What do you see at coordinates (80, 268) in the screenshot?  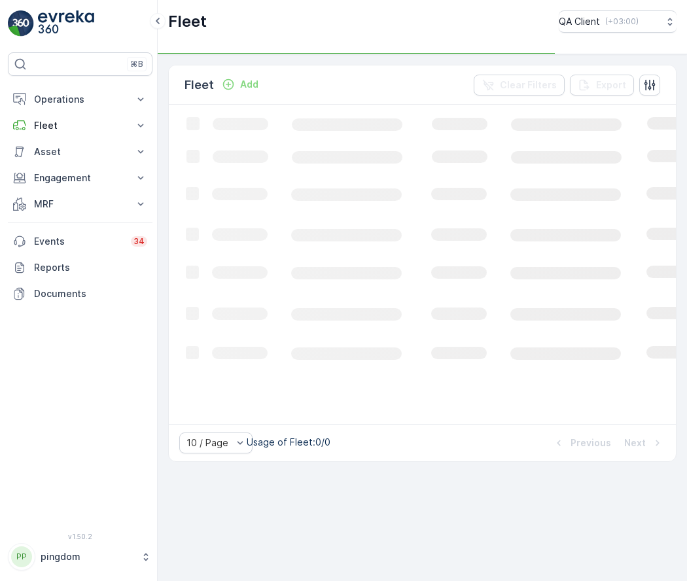 I see `a: Reports` at bounding box center [80, 268].